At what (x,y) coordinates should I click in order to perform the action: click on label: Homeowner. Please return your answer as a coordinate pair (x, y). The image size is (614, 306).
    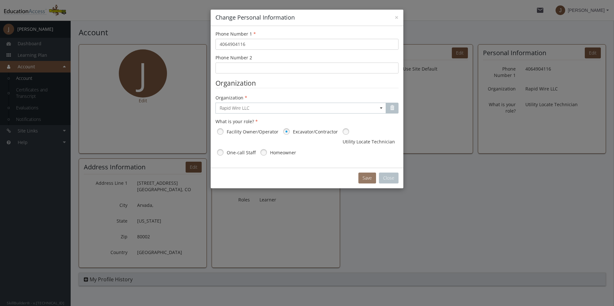
    Looking at the image, I should click on (283, 153).